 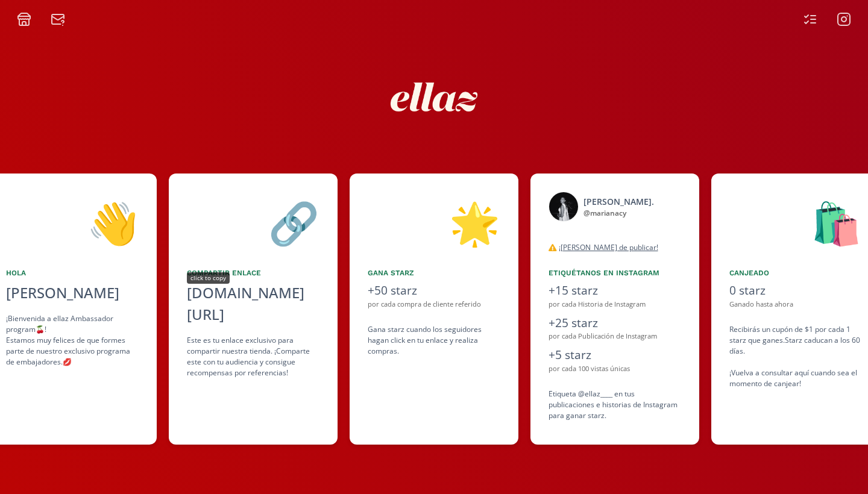 I want to click on div: Este es tu enlace exclusivo para compartir nuestra tienda. ¡Comparte este con tu audiencia y cons..., so click(x=253, y=357).